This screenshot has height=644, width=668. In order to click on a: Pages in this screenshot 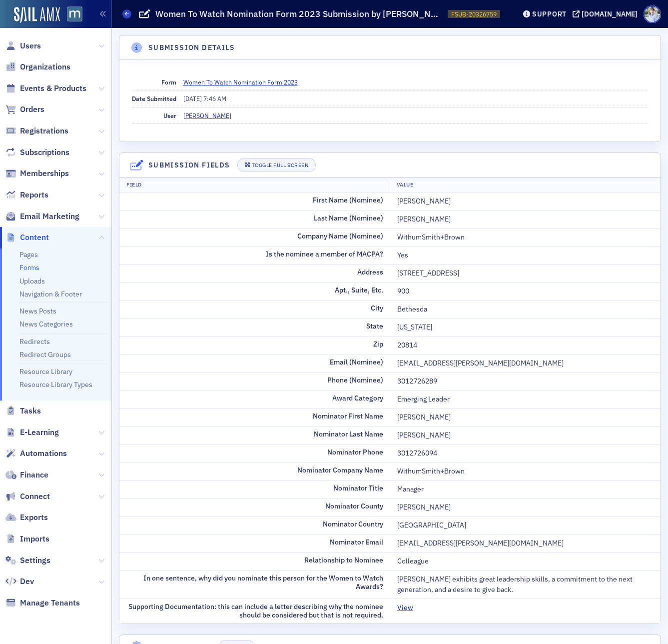, I will do `click(29, 254)`.